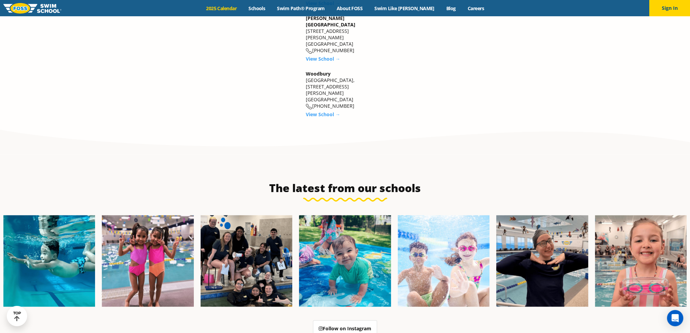 This screenshot has height=333, width=690. I want to click on img: FOSS Swim School Logo, so click(32, 8).